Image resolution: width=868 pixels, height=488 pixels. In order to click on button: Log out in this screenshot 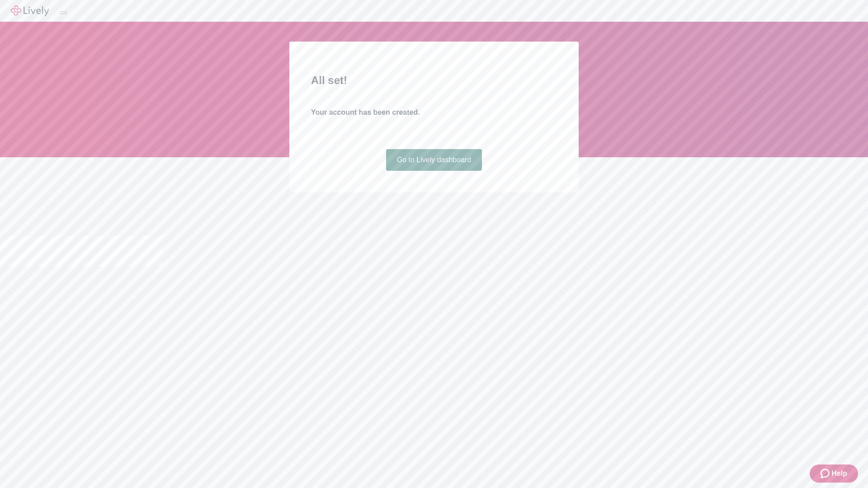, I will do `click(63, 12)`.